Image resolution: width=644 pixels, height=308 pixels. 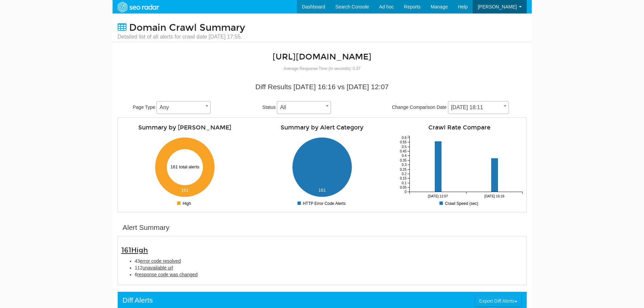 What do you see at coordinates (404, 147) in the screenshot?
I see `tspan: 0.5` at bounding box center [404, 147].